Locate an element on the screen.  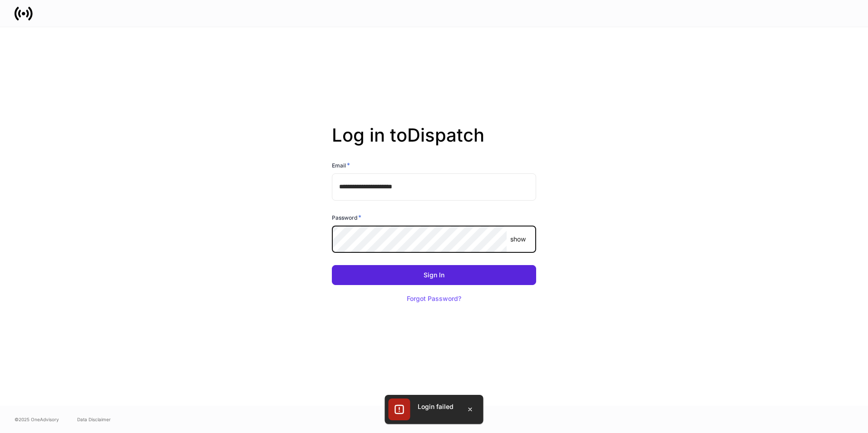
button: Forgot Password? is located at coordinates (434, 299).